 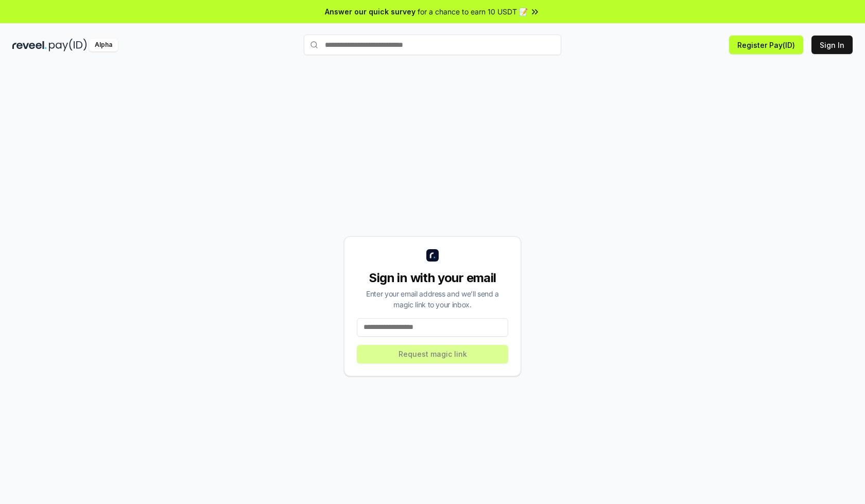 I want to click on img: reveel_dark, so click(x=29, y=44).